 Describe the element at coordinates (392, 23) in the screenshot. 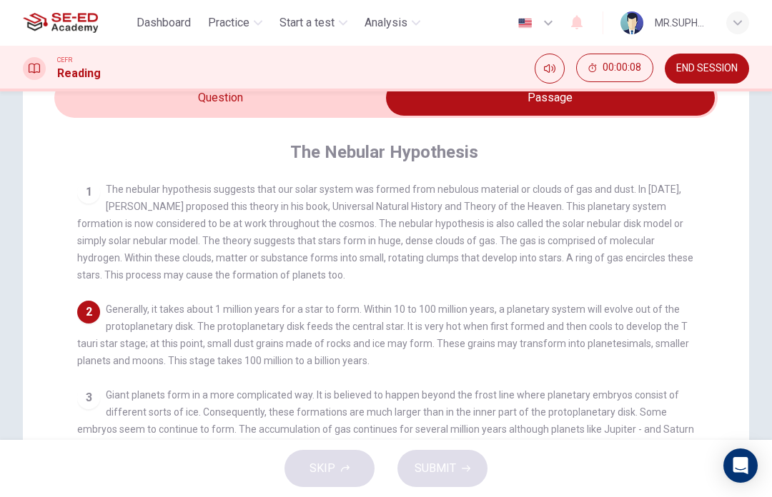

I see `button: Analysis` at that location.